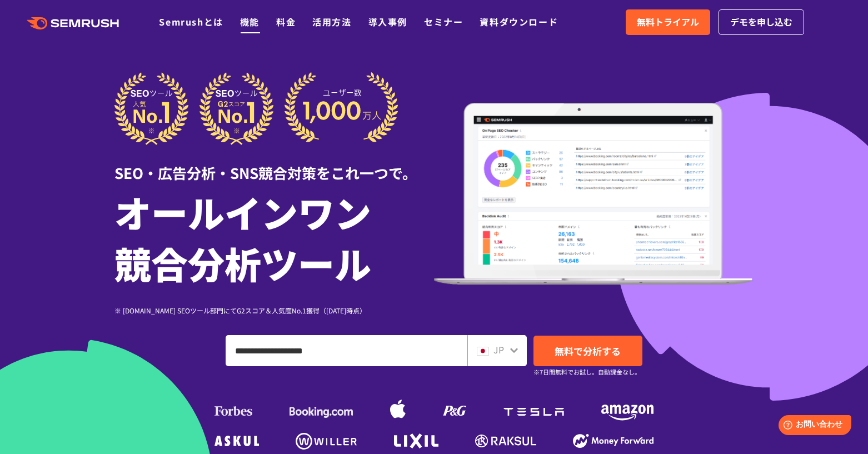 The height and width of the screenshot is (454, 868). I want to click on a: セミナー, so click(443, 22).